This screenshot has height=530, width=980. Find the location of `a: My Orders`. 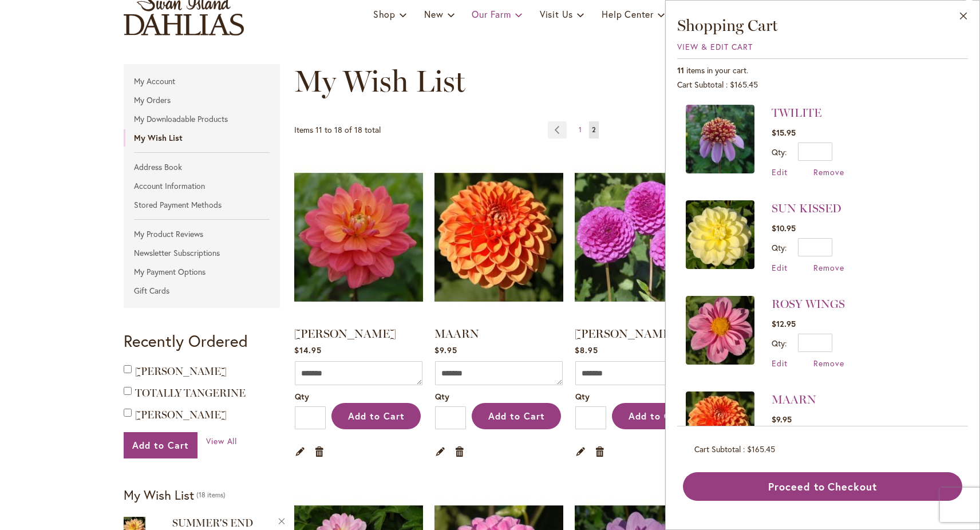

a: My Orders is located at coordinates (201, 100).